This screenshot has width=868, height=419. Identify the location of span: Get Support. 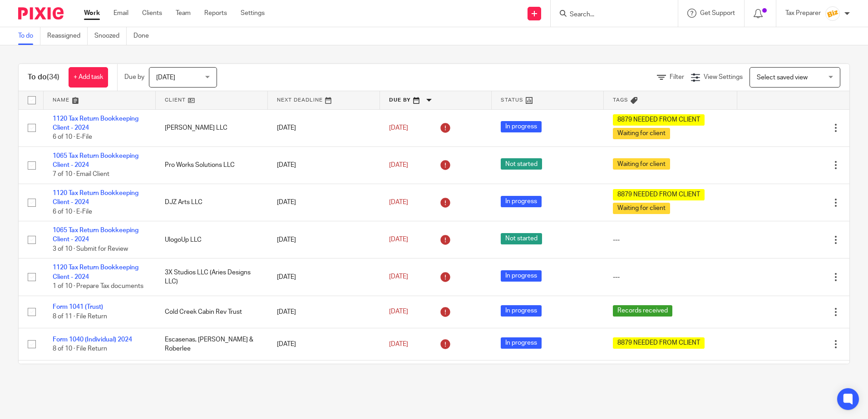
(717, 13).